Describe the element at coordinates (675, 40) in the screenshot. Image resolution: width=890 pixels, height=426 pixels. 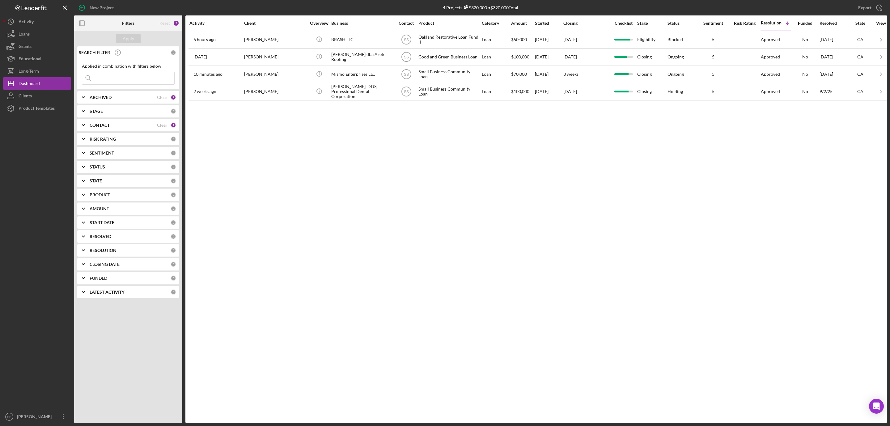
I see `div: Blocked` at that location.